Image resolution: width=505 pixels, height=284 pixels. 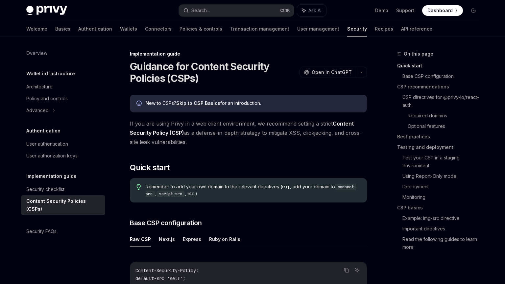 What do you see at coordinates (384, 29) in the screenshot?
I see `a: Recipes` at bounding box center [384, 29].